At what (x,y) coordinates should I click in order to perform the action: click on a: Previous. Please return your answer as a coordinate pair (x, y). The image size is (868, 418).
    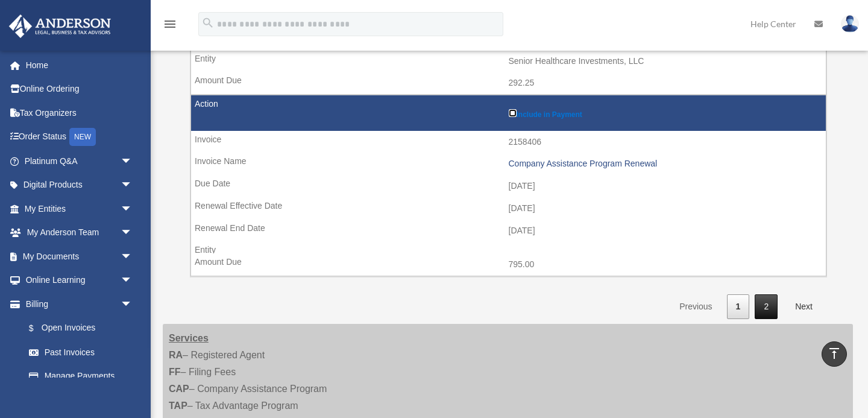
    Looking at the image, I should click on (696, 306).